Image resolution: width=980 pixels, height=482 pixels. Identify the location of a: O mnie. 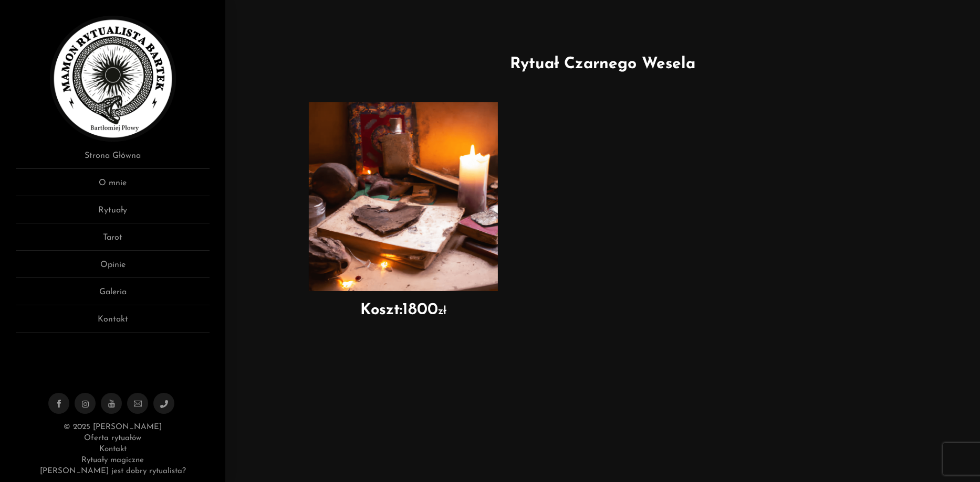
(112, 186).